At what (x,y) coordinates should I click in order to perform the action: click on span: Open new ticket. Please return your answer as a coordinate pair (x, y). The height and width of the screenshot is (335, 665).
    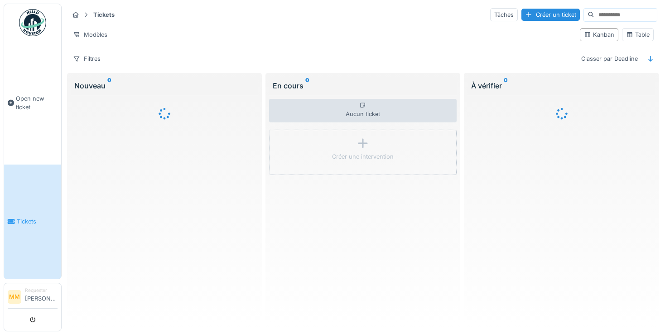
    Looking at the image, I should click on (37, 103).